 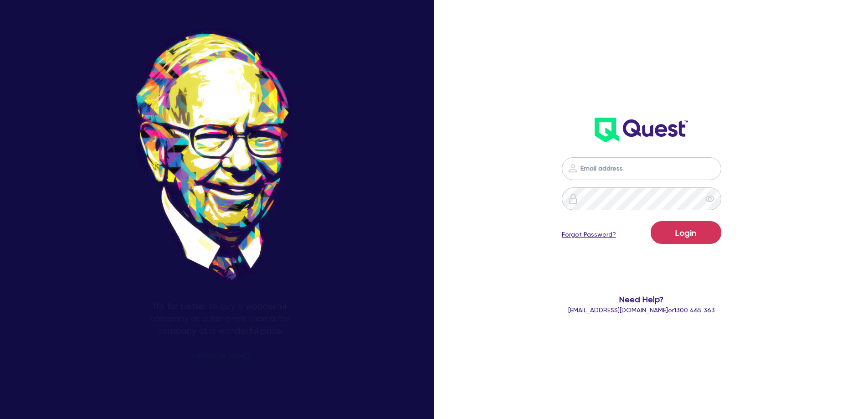 I want to click on a: Forgot Password?, so click(x=588, y=234).